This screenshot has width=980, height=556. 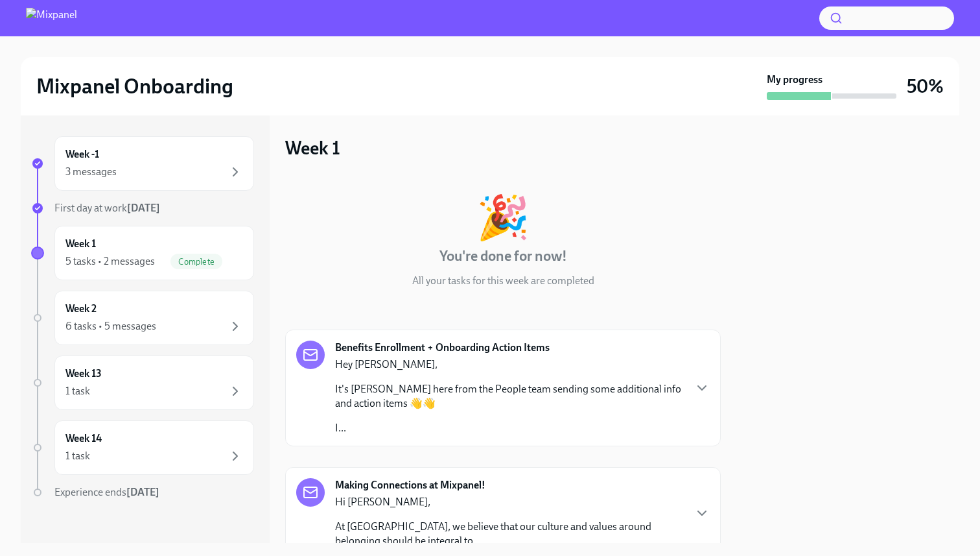 What do you see at coordinates (80, 244) in the screenshot?
I see `h6: Week 1` at bounding box center [80, 244].